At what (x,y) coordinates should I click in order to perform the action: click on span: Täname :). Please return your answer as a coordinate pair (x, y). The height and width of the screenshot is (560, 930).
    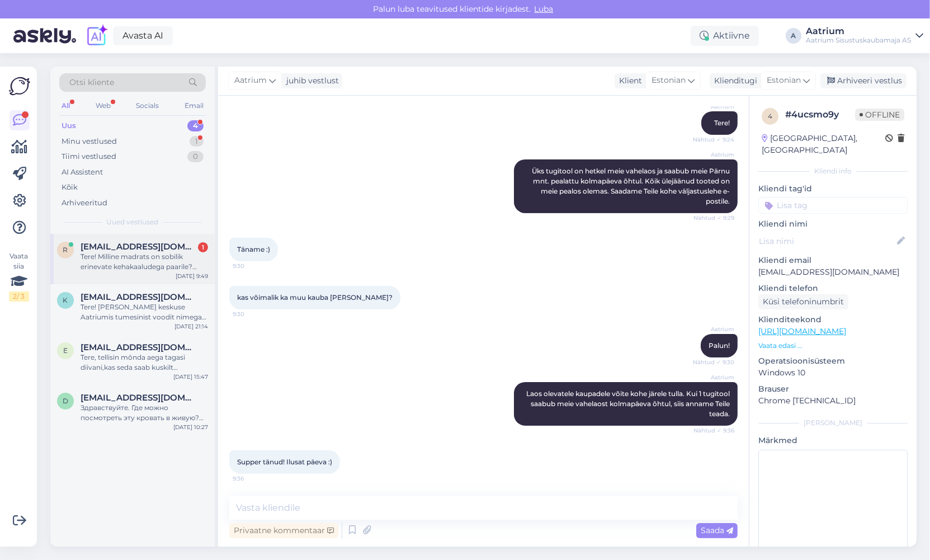
    Looking at the image, I should click on (254, 249).